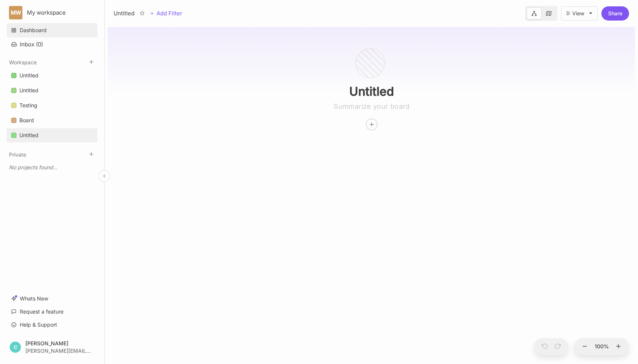 The width and height of the screenshot is (638, 364). What do you see at coordinates (52, 168) in the screenshot?
I see `div: No projects found...` at bounding box center [52, 168].